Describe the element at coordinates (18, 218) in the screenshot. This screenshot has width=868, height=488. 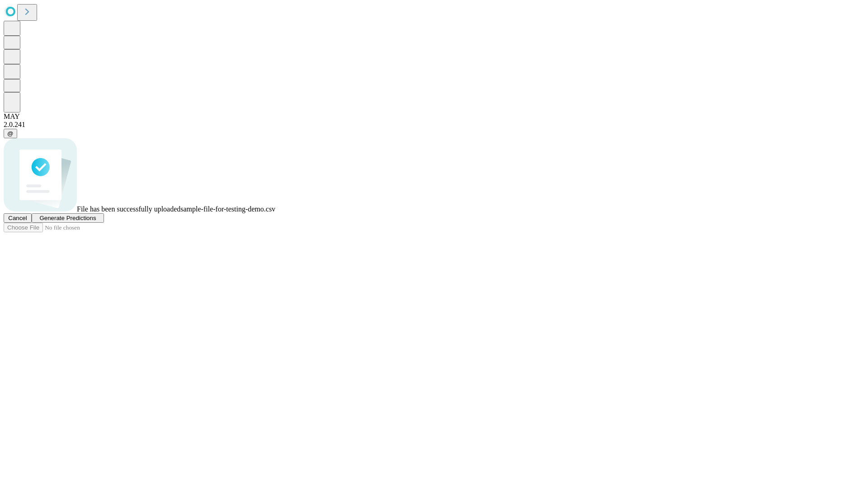
I see `span: Cancel` at that location.